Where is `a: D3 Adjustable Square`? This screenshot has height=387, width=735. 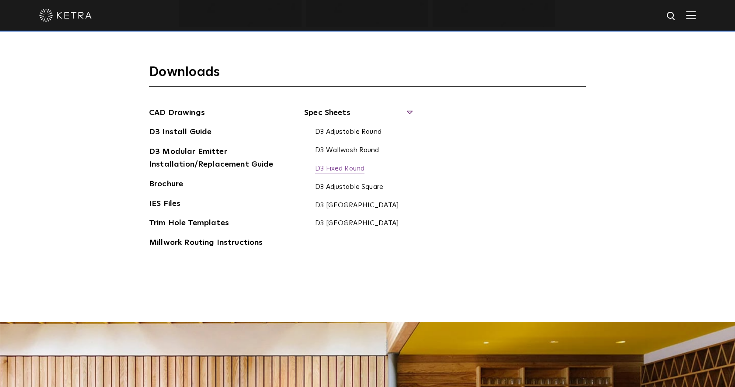 a: D3 Adjustable Square is located at coordinates (349, 187).